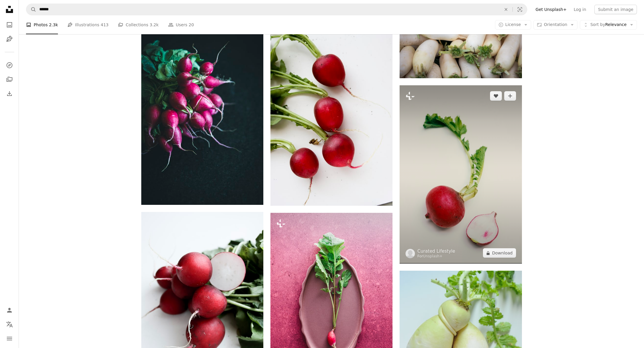 This screenshot has height=348, width=644. I want to click on a: Aerial view of fresh radish on white background, so click(460, 174).